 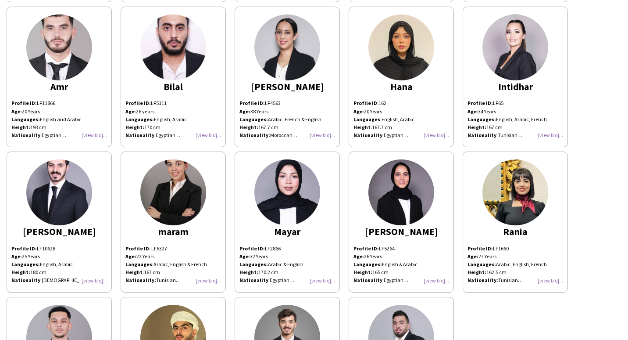 What do you see at coordinates (173, 192) in the screenshot?
I see `img: thumb-16865658086486f3b05098e.jpg` at bounding box center [173, 192].